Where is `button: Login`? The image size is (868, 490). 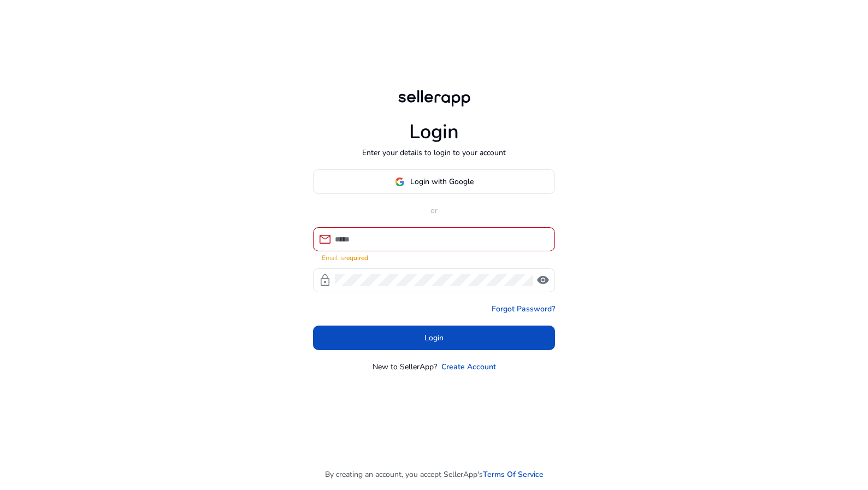
button: Login is located at coordinates (434, 337).